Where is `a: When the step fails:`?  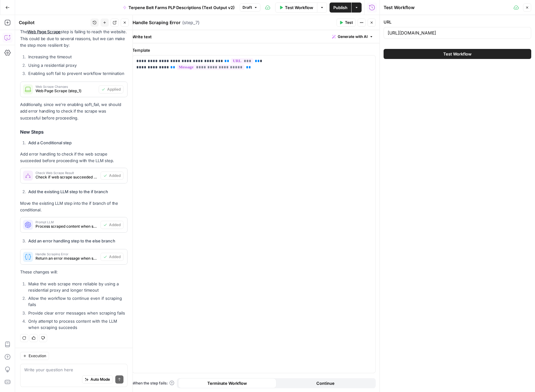 a: When the step fails: is located at coordinates (153, 383).